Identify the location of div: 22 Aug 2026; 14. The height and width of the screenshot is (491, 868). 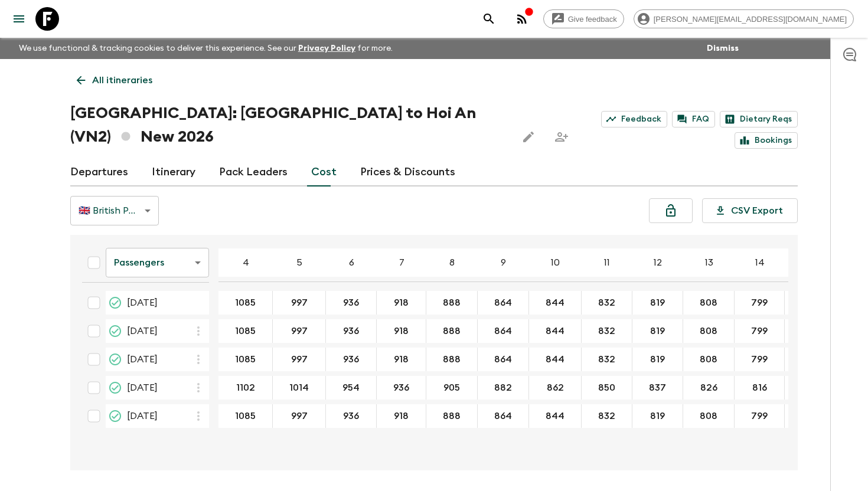
(759, 360).